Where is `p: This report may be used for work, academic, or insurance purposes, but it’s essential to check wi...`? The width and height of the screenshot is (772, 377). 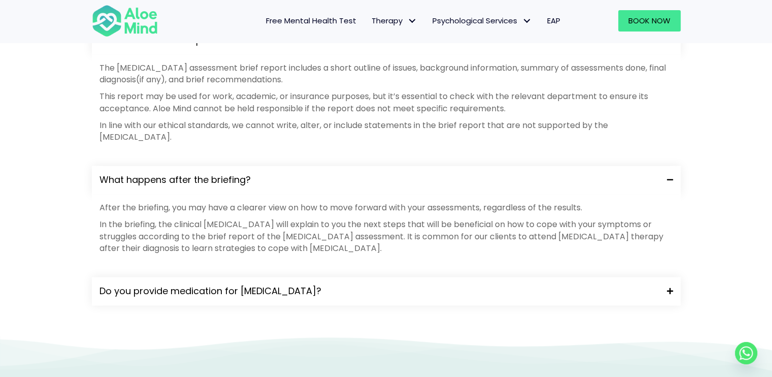 p: This report may be used for work, academic, or insurance purposes, but it’s essential to check wi... is located at coordinates (386, 102).